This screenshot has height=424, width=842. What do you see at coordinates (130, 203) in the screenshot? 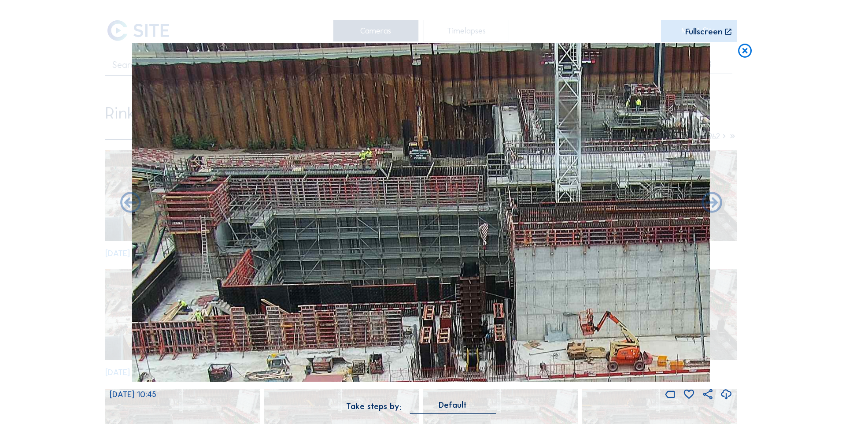
I see `i: Forward` at bounding box center [130, 203].